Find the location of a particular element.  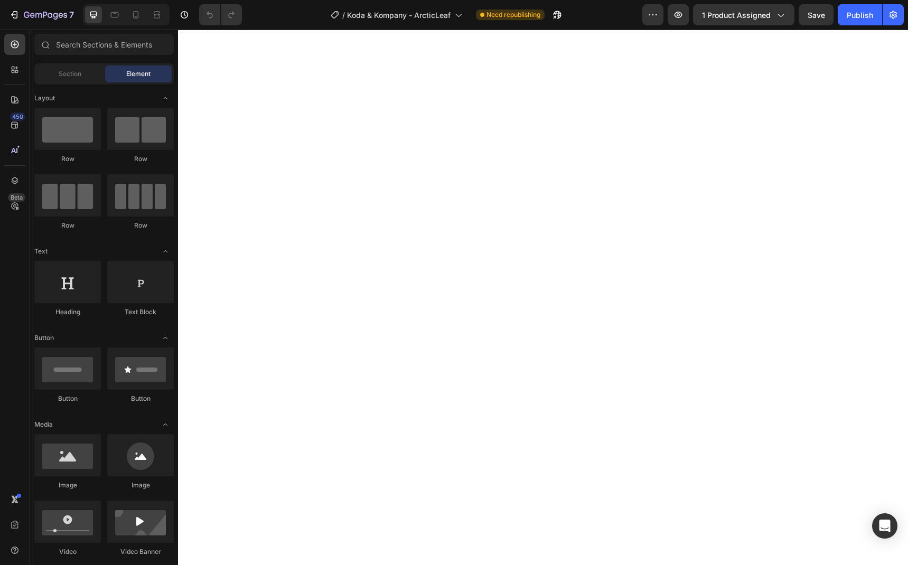

span: Save is located at coordinates (816, 15).